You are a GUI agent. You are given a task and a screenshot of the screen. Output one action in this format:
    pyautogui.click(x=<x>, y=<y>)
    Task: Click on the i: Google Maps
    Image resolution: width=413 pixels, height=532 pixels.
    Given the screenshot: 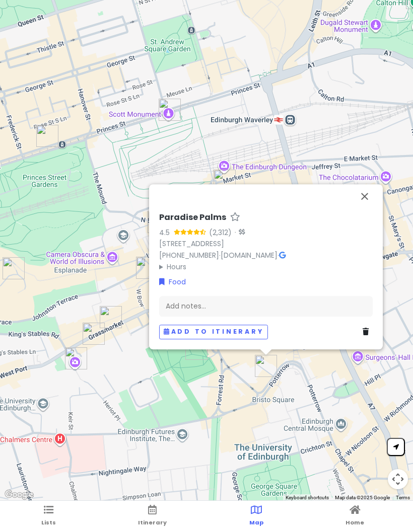 What is the action you would take?
    pyautogui.click(x=282, y=255)
    